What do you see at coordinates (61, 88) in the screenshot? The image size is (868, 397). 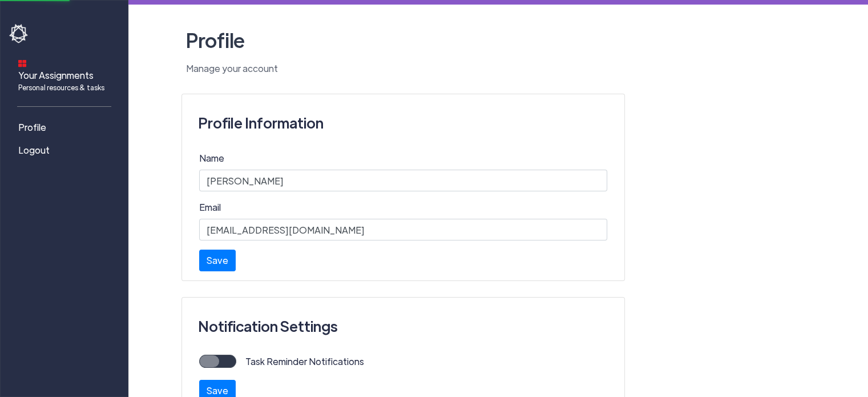 I see `span: Personal resources & tasks` at bounding box center [61, 88].